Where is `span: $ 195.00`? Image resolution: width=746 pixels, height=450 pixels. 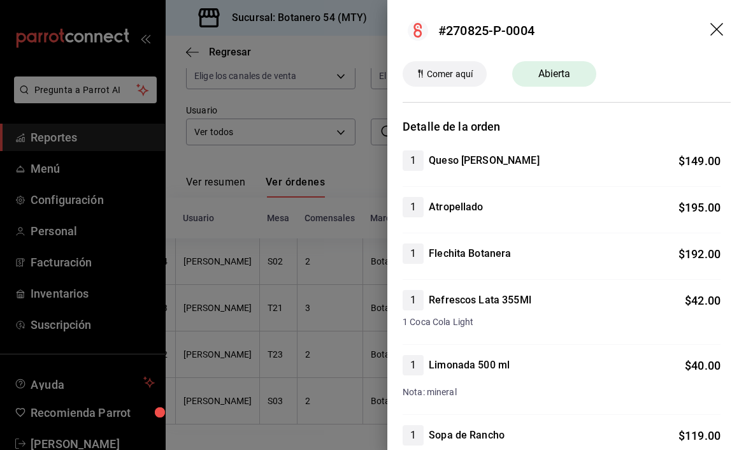
span: $ 195.00 is located at coordinates (700, 207).